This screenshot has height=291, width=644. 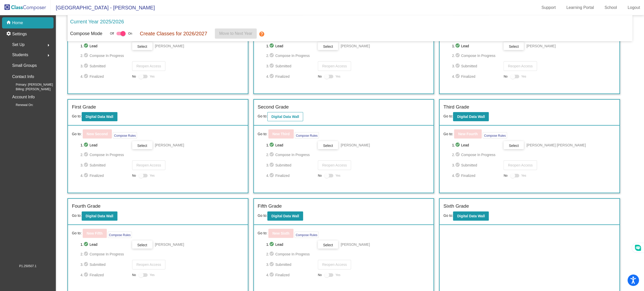 I want to click on span: Move to Next Year, so click(x=236, y=33).